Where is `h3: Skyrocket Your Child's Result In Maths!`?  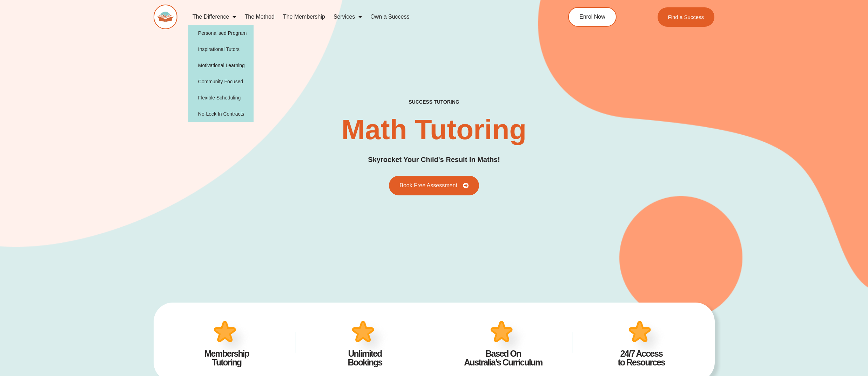
h3: Skyrocket Your Child's Result In Maths! is located at coordinates (434, 159).